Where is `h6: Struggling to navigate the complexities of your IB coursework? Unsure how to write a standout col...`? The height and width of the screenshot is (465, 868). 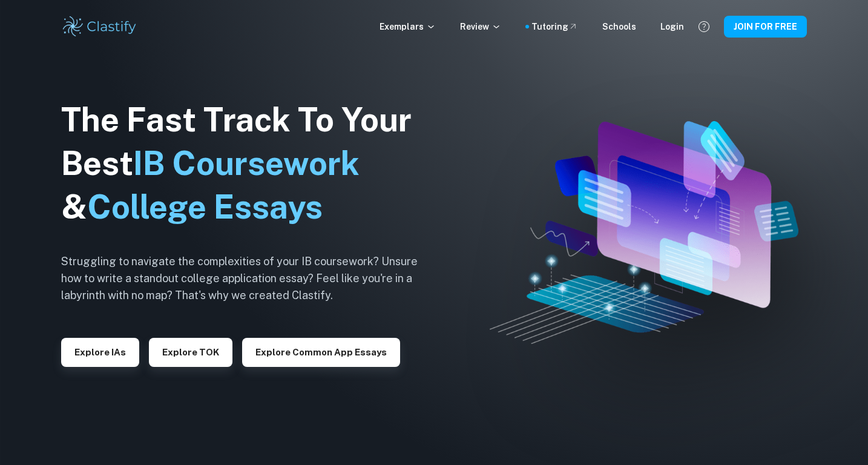
h6: Struggling to navigate the complexities of your IB coursework? Unsure how to write a standout col... is located at coordinates (249, 278).